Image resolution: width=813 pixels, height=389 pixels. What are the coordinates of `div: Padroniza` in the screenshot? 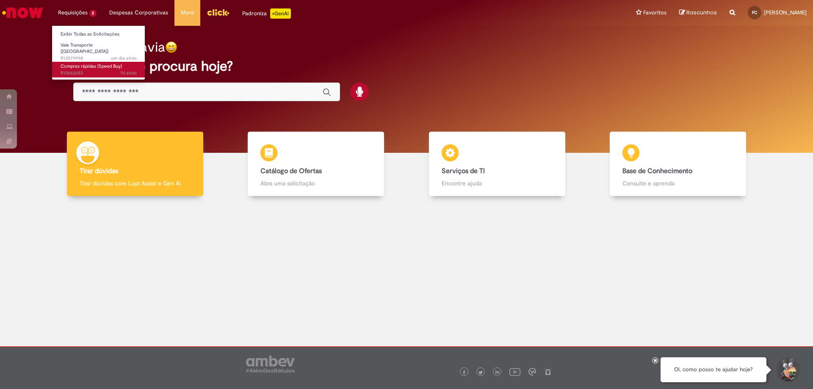 It's located at (266, 14).